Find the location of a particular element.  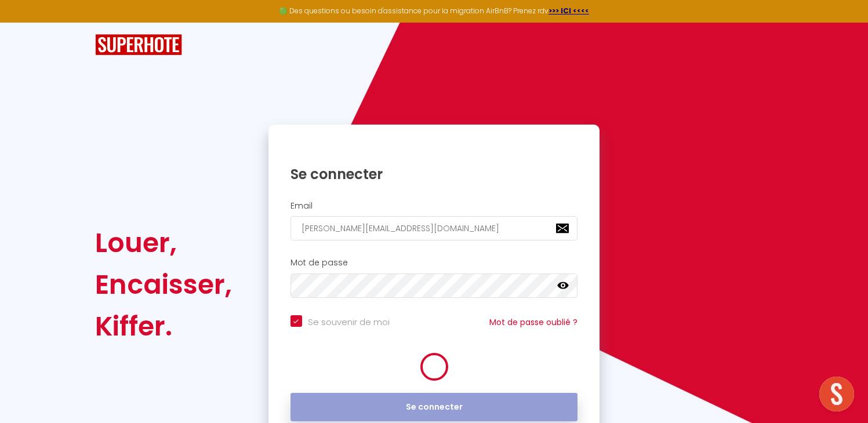

div: Ouvrir le chat is located at coordinates (836, 395).